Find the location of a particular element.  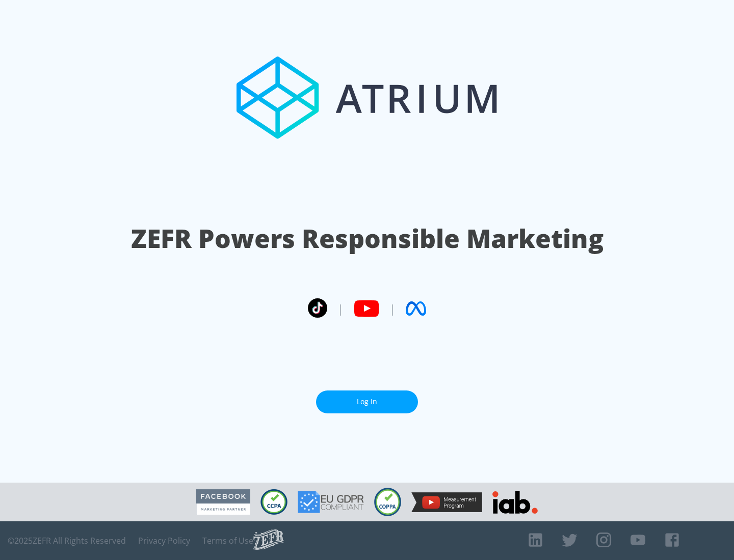

img: Facebook Marketing Partner is located at coordinates (223, 502).